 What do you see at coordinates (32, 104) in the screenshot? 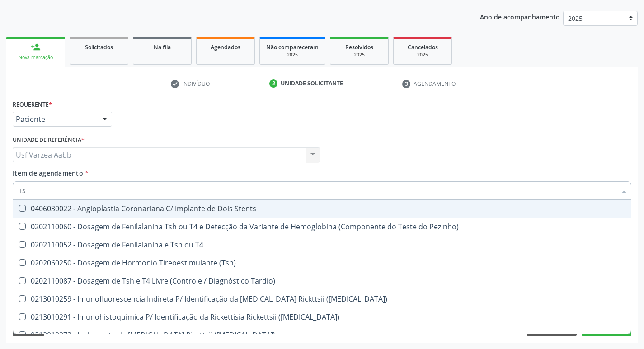
I see `label: Requerente` at bounding box center [32, 104].